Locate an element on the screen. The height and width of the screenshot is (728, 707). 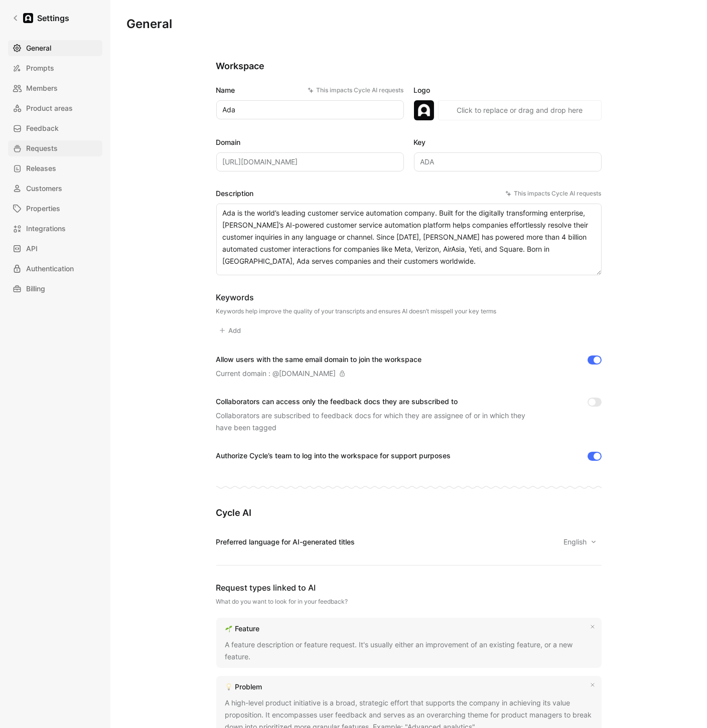
div: Keywords is located at coordinates (356, 298).